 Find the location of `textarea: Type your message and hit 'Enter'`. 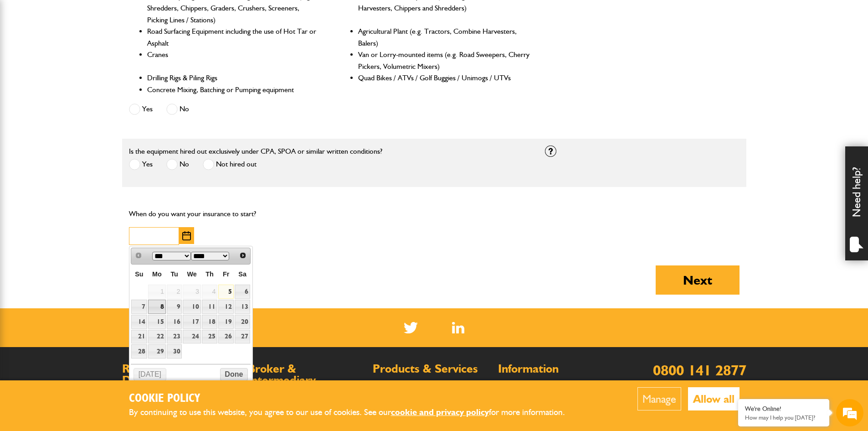

textarea: Type your message and hit 'Enter' is located at coordinates (89, 219).